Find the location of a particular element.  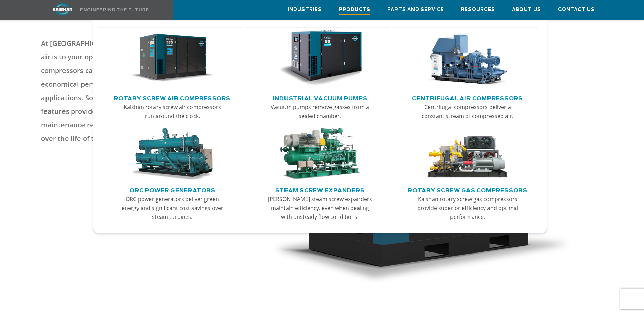

a: Parts and Service is located at coordinates (416, 10).